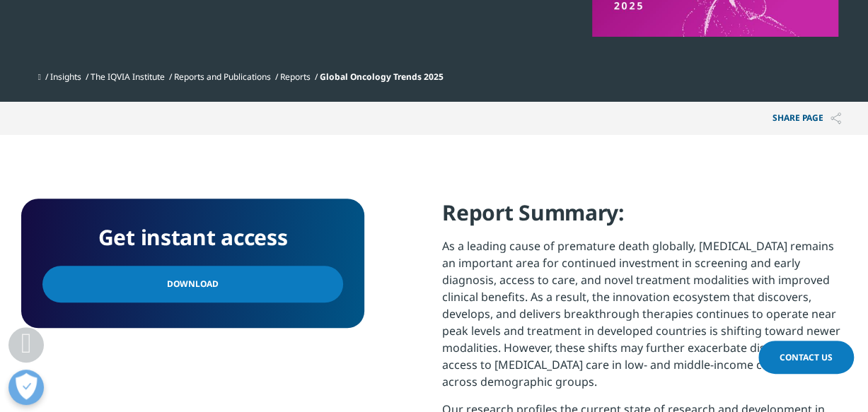 Image resolution: width=868 pixels, height=412 pixels. I want to click on h4: Report Summary:, so click(644, 218).